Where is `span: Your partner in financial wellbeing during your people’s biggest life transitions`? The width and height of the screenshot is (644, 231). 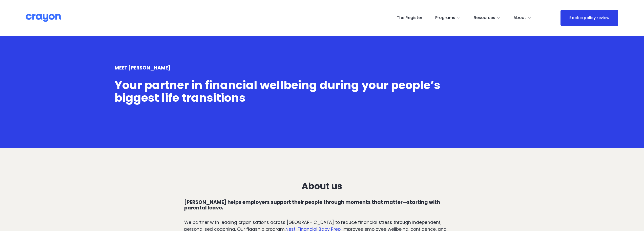 span: Your partner in financial wellbeing during your people’s biggest life transitions is located at coordinates (279, 91).